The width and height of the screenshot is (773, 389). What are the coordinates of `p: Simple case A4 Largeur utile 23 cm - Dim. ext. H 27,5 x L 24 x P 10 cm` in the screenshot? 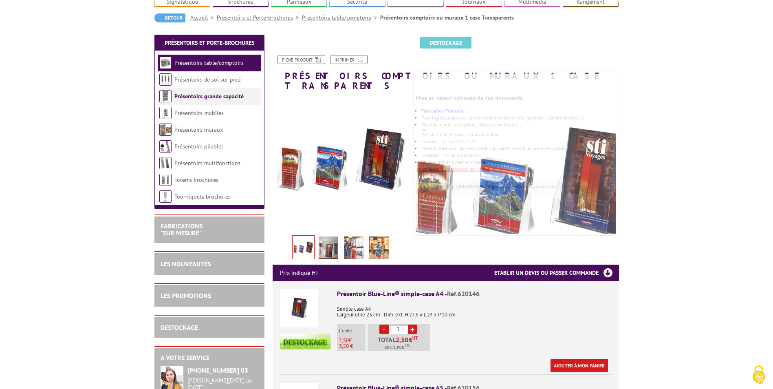 It's located at (475, 309).